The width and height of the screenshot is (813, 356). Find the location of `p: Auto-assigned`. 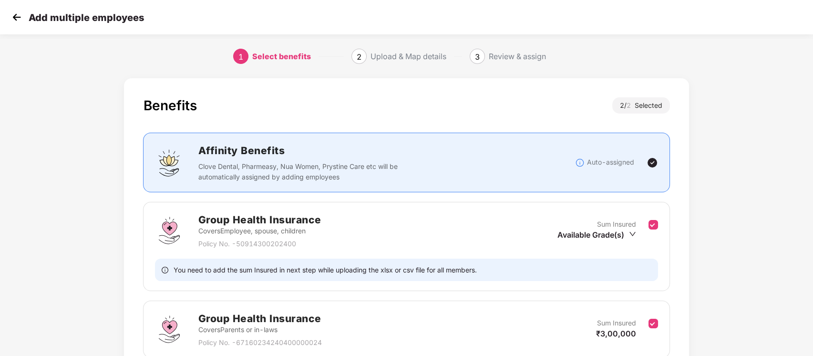

p: Auto-assigned is located at coordinates (610, 162).